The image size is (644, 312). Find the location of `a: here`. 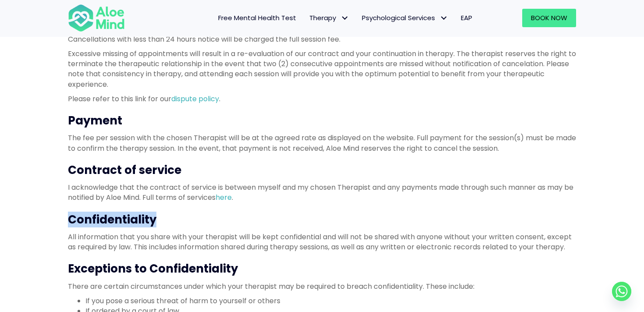

a: here is located at coordinates (223, 197).